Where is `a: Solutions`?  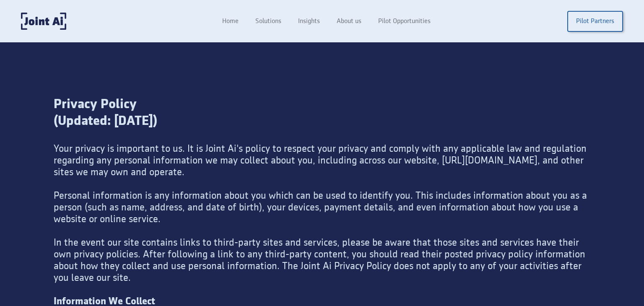
a: Solutions is located at coordinates (268, 22).